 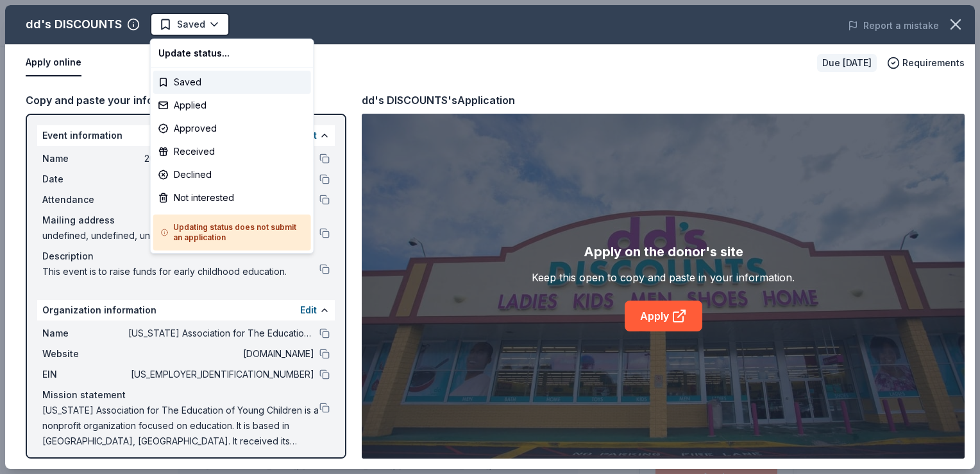 What do you see at coordinates (232, 151) in the screenshot?
I see `div: Received` at bounding box center [232, 151].